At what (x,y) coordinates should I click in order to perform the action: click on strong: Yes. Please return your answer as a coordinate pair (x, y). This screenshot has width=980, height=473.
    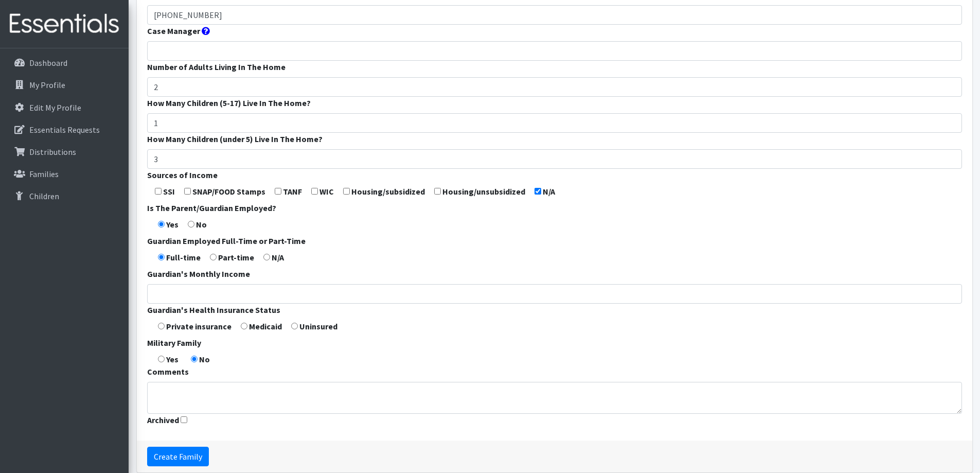
    Looking at the image, I should click on (173, 359).